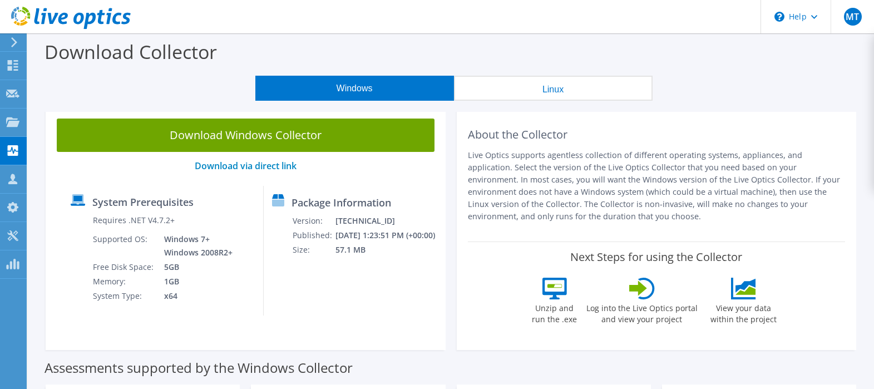 This screenshot has width=874, height=389. What do you see at coordinates (195, 246) in the screenshot?
I see `td: Windows 7+ Windows 2008R2+` at bounding box center [195, 246].